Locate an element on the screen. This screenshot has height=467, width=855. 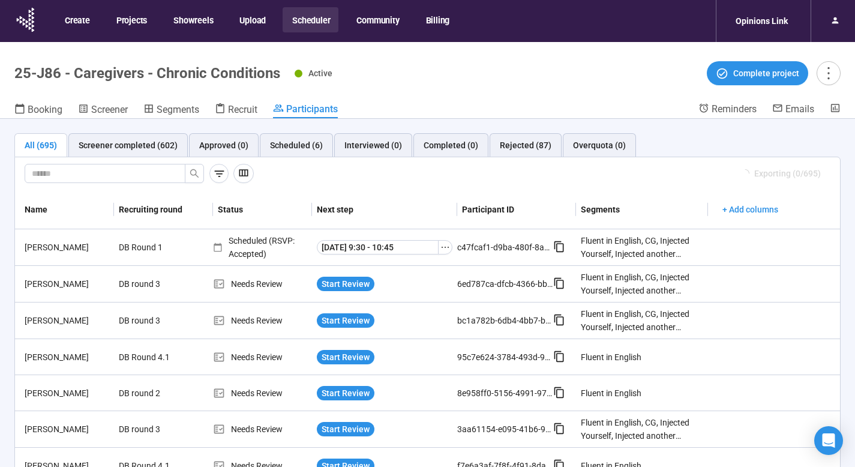
div: DB Round 4.1 is located at coordinates (159, 357).